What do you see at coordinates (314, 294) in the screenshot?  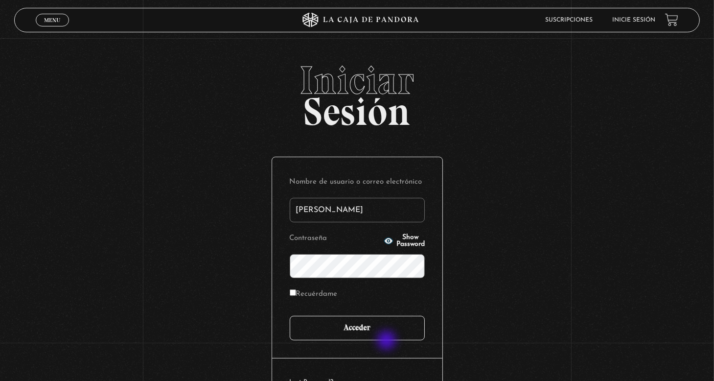 I see `label: Recuérdame` at bounding box center [314, 294].